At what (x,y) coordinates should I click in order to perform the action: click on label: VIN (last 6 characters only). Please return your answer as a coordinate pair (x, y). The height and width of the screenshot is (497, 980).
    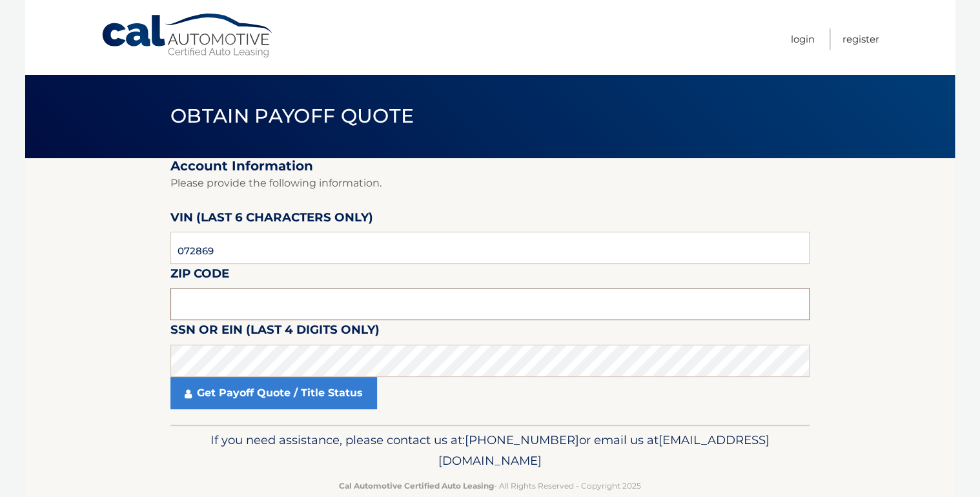
    Looking at the image, I should click on (272, 219).